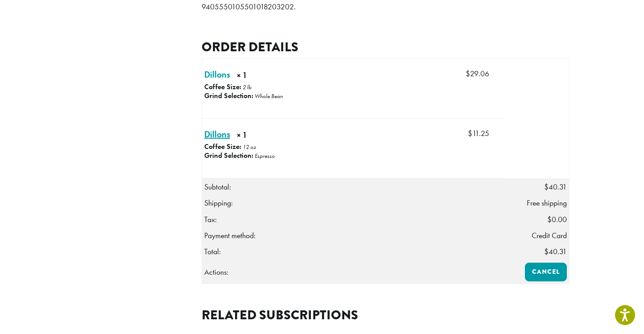 The image size is (644, 334). Describe the element at coordinates (249, 147) in the screenshot. I see `p: 12 oz` at that location.